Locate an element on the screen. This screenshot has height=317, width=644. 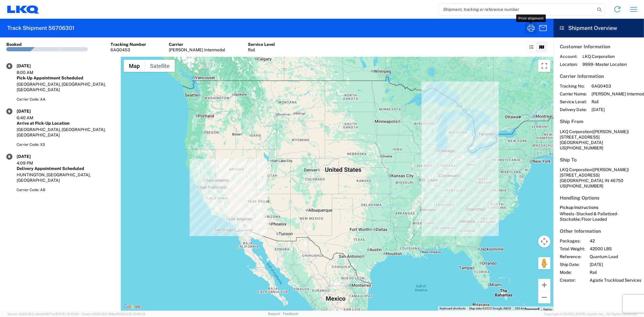
span: Service Level: is located at coordinates (573, 102).